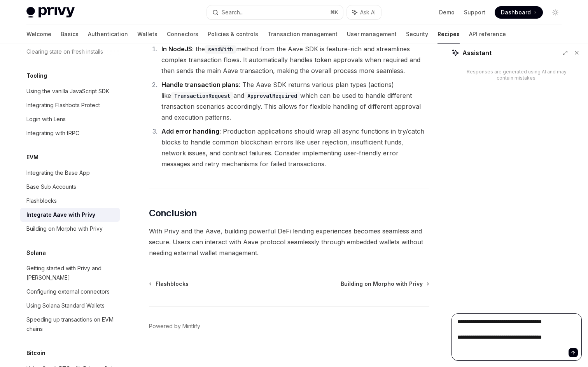  What do you see at coordinates (70, 105) in the screenshot?
I see `a: Integrating Flashbots Protect` at bounding box center [70, 105].